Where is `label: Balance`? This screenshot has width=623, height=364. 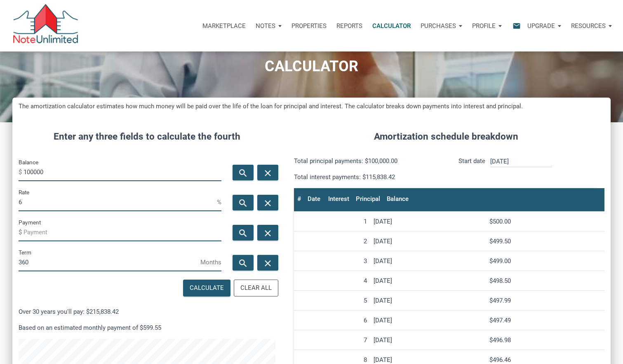 label: Balance is located at coordinates (28, 162).